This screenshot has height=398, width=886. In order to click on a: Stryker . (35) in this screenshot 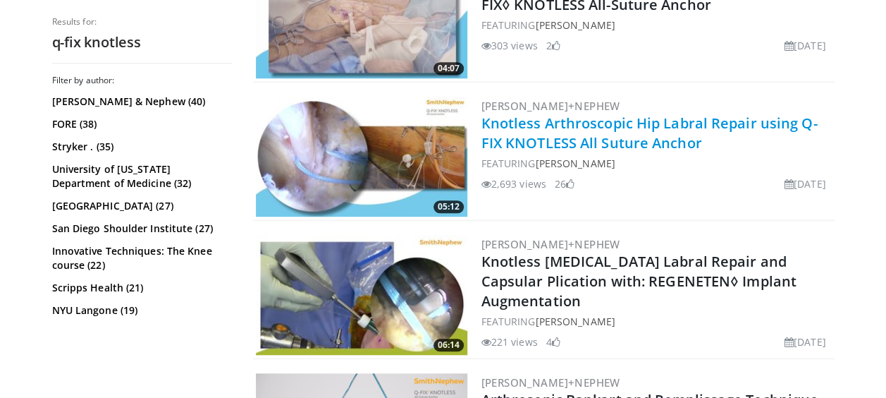, I will do `click(140, 147)`.